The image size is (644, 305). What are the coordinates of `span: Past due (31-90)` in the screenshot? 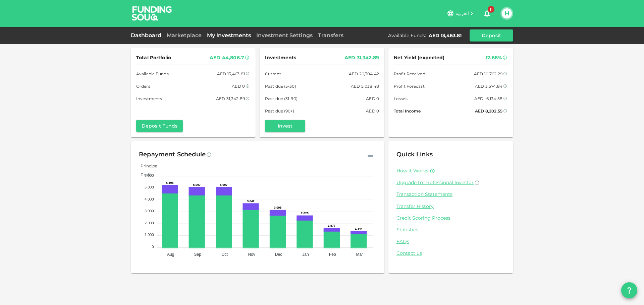 It's located at (281, 98).